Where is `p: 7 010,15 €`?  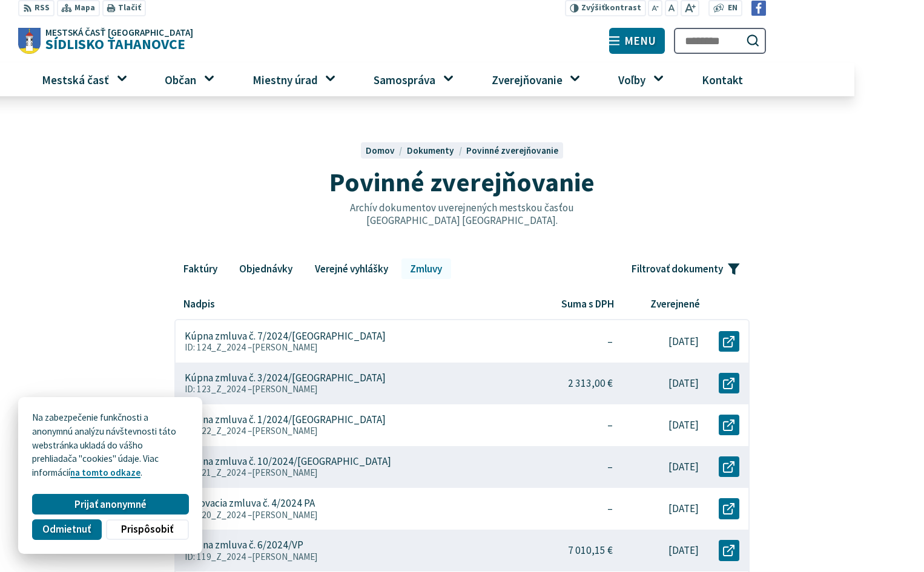 p: 7 010,15 € is located at coordinates (591, 551).